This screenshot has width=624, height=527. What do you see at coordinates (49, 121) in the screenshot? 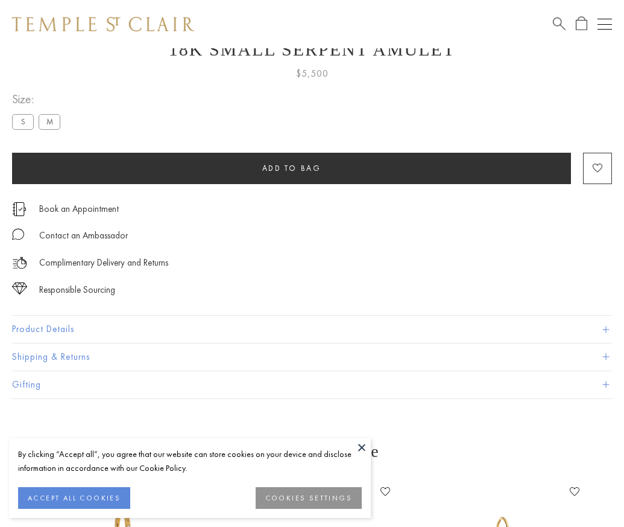
I see `label: M` at bounding box center [49, 121].